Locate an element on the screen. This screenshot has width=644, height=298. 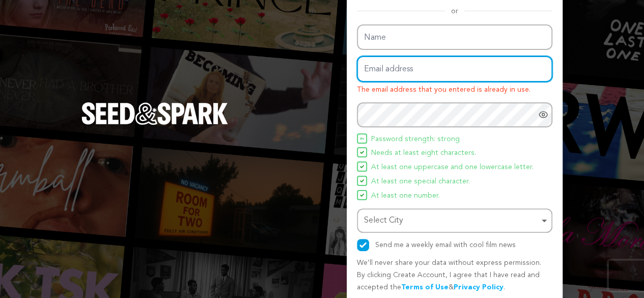
span: Needs at least eight characters. is located at coordinates (424, 153).